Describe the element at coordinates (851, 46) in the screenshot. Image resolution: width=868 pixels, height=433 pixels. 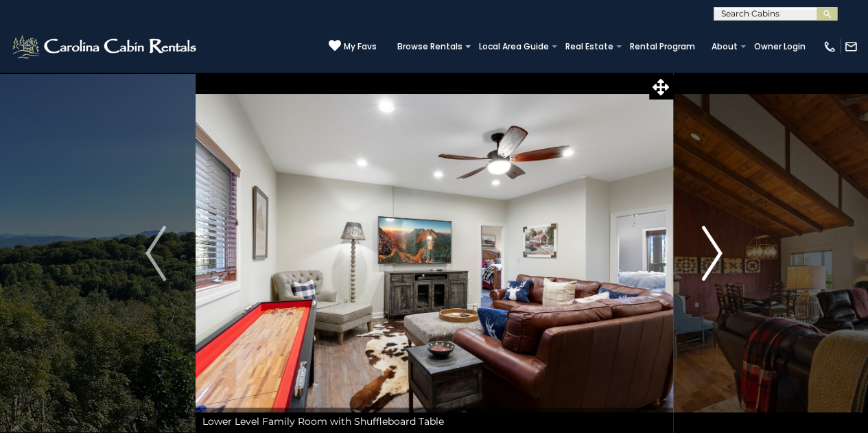
I see `img: mail-regular-white.png` at that location.